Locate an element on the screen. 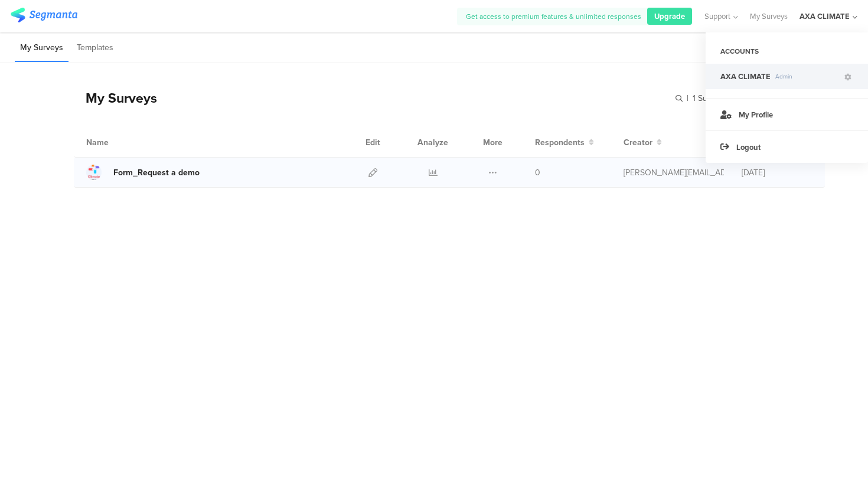 Image resolution: width=868 pixels, height=491 pixels. li: My Surveys is located at coordinates (42, 48).